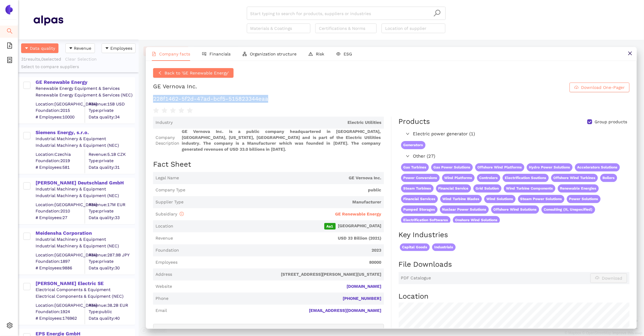 The image size is (644, 336). I want to click on div: Electric power generator (1), so click(514, 134).